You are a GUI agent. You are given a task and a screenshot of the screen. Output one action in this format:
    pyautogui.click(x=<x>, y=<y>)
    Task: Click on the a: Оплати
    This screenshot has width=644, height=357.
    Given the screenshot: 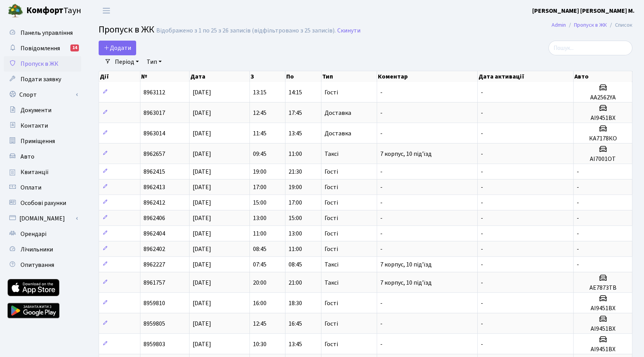 What is the action you would take?
    pyautogui.click(x=42, y=188)
    